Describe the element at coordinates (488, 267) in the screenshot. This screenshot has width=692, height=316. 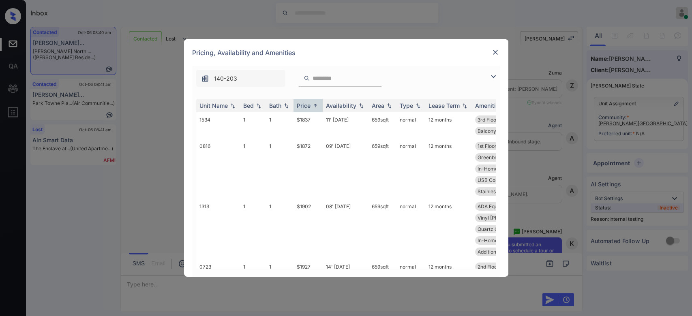
I see `span: 2nd Floor` at that location.